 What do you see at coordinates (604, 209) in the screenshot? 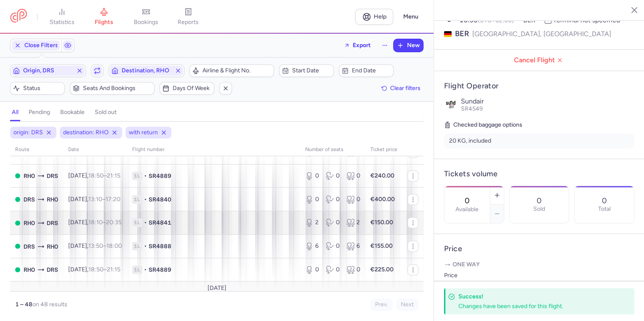
I see `p: Total` at bounding box center [604, 209].